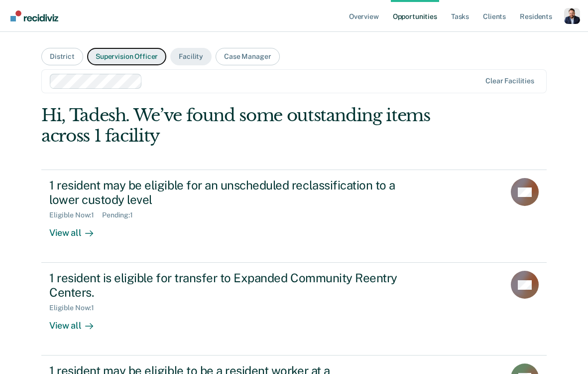 This screenshot has height=374, width=588. Describe the element at coordinates (510, 80) in the screenshot. I see `div: Clear facilities` at that location.